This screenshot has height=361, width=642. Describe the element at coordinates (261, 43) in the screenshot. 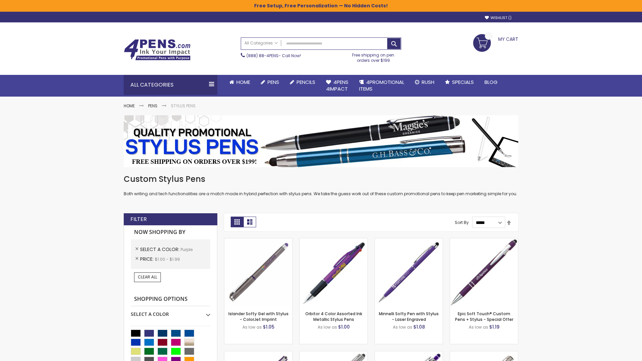

I see `span: All Categories` at that location.